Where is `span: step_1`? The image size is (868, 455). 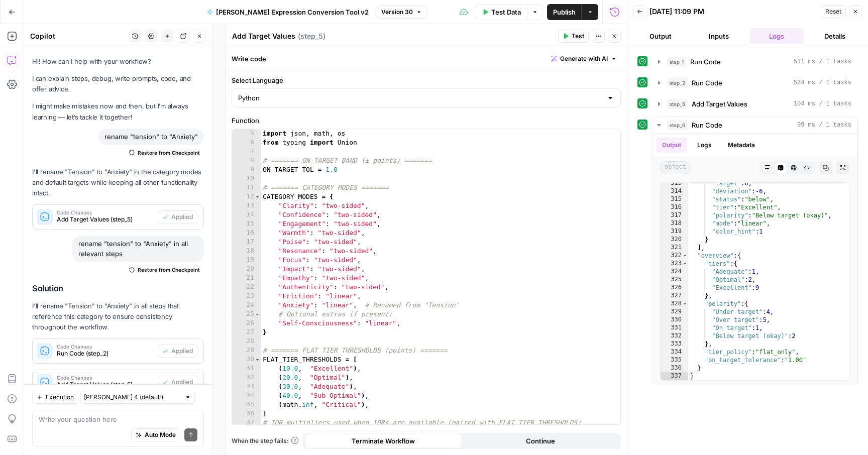
span: step_1 is located at coordinates (677, 62).